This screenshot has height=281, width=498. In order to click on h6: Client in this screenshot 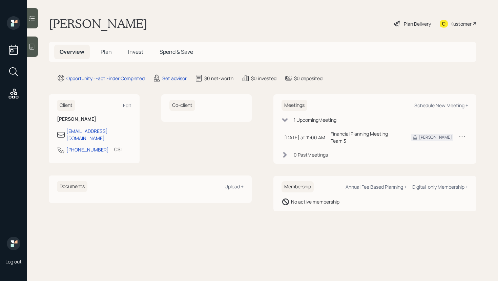, I will do `click(66, 105)`.